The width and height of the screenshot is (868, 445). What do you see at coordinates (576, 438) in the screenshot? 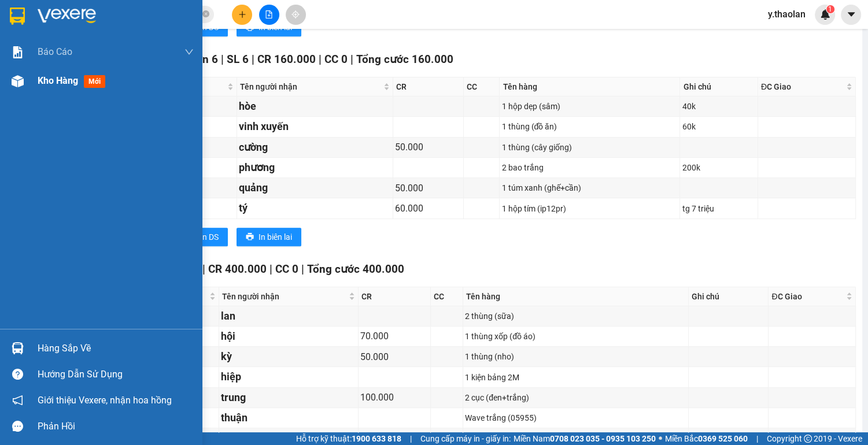
I see `div: SHi trắng (44079)` at bounding box center [576, 438].